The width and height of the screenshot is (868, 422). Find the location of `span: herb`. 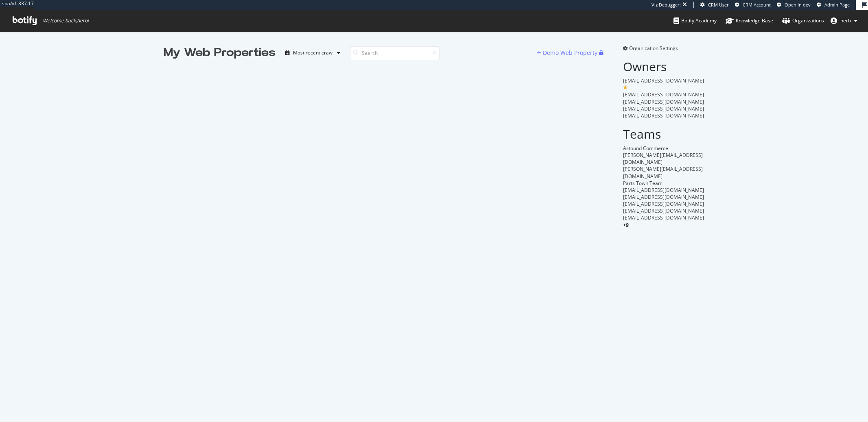

span: herb is located at coordinates (846, 21).